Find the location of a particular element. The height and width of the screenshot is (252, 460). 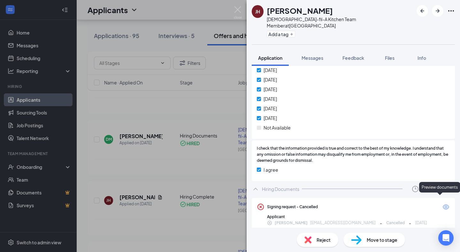

a: Eye is located at coordinates (446, 207).